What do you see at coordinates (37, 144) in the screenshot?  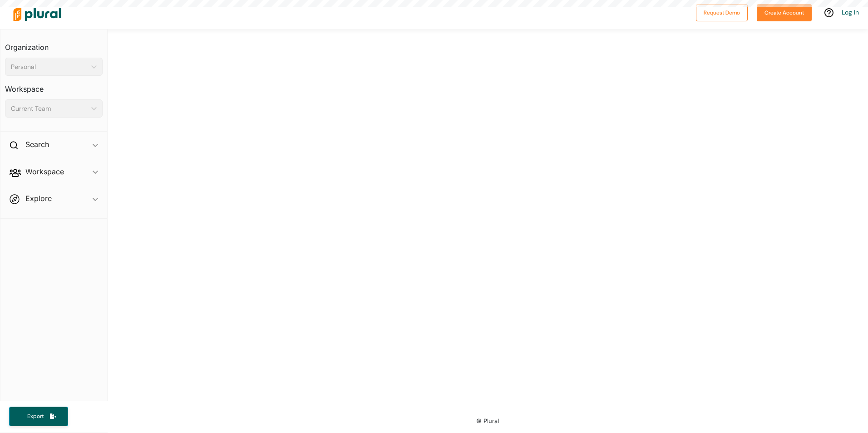 I see `h2: Search` at bounding box center [37, 144].